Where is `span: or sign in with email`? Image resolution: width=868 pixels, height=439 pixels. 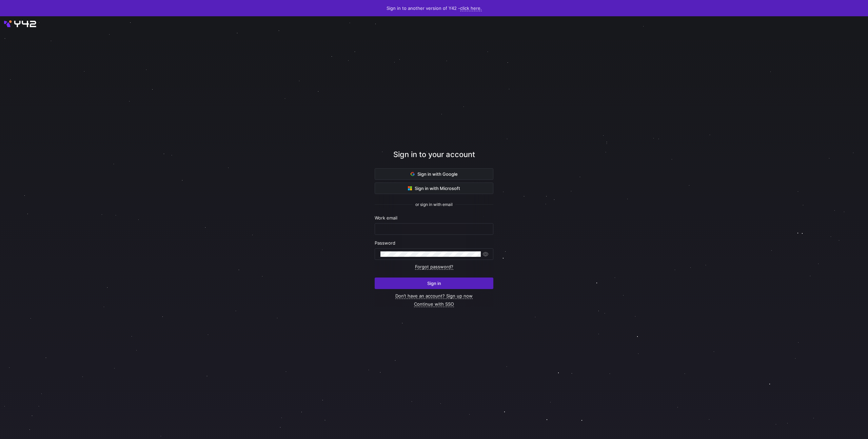 span: or sign in with email is located at coordinates (434, 204).